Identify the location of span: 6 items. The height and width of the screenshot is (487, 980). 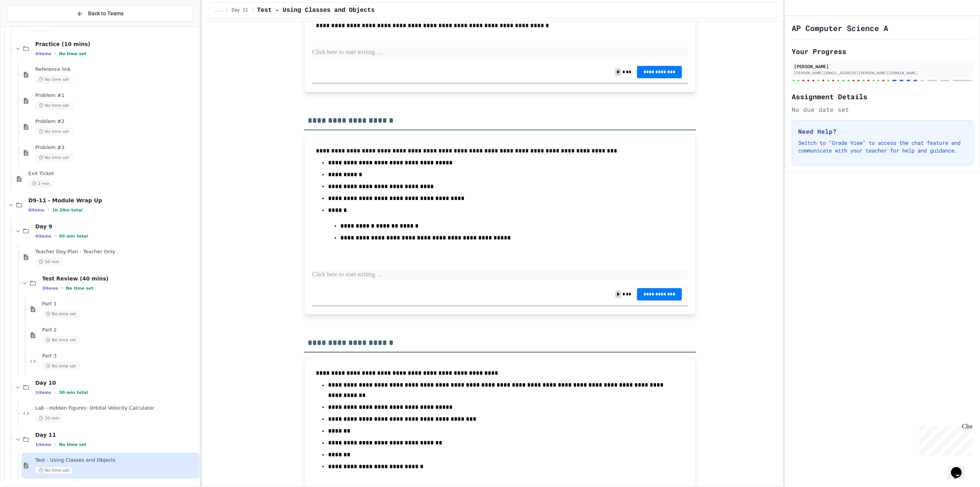
(36, 210).